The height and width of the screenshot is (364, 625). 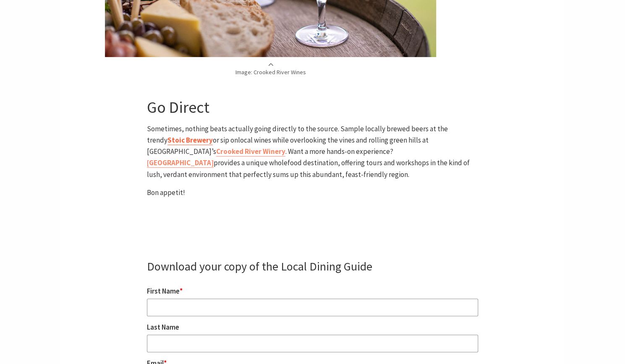 I want to click on label: First Name, so click(x=165, y=291).